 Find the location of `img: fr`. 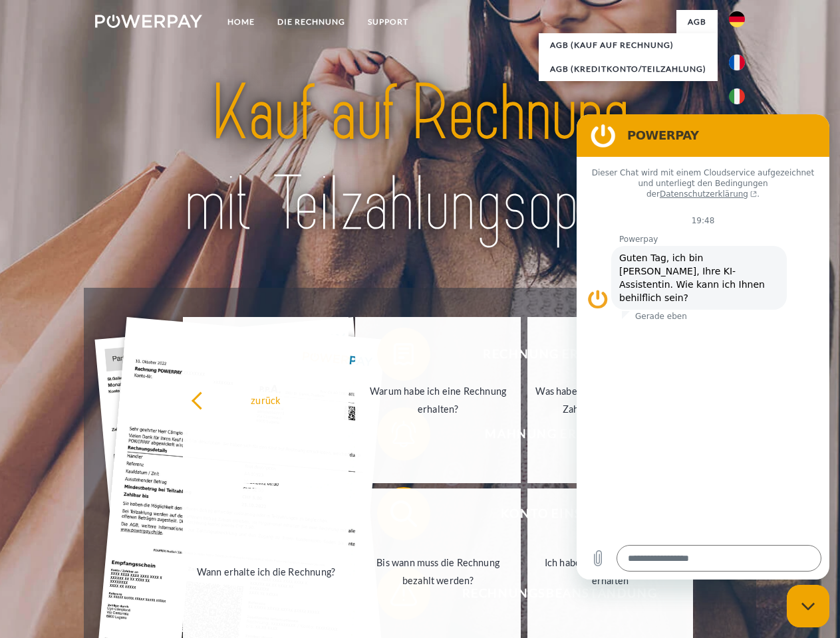

img: fr is located at coordinates (736, 63).